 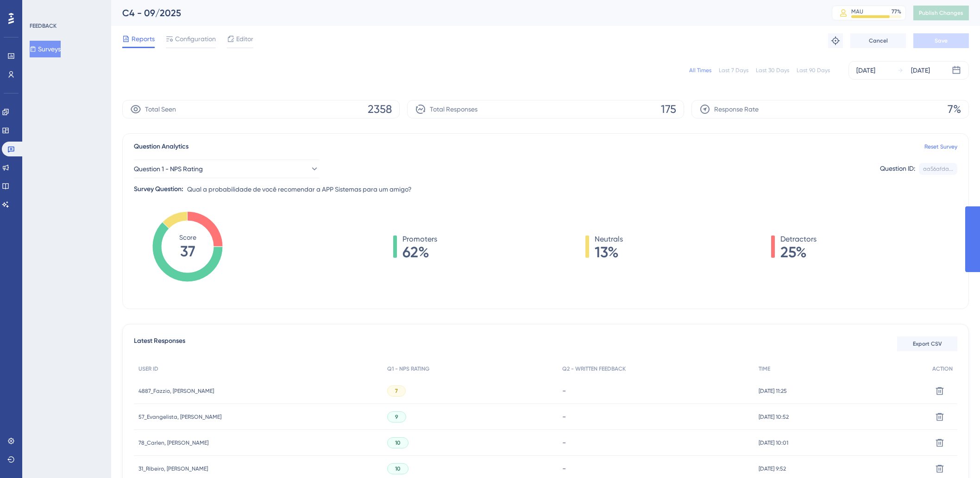 I want to click on div: Last 30 Days, so click(x=772, y=70).